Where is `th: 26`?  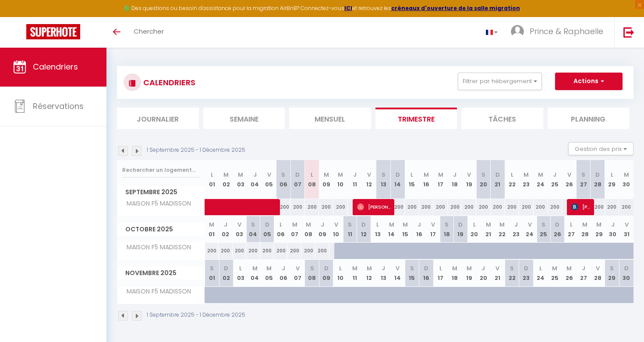
th: 26 is located at coordinates (558, 229).